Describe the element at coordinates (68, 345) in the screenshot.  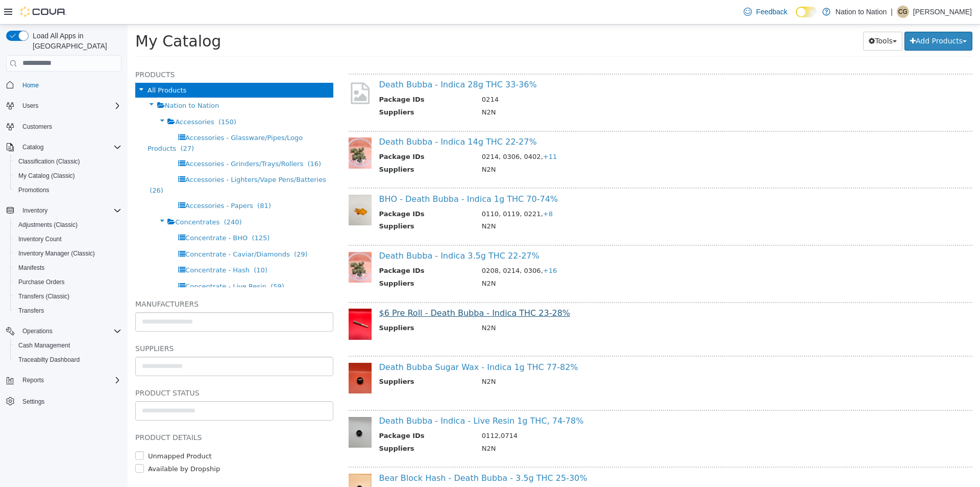
I see `button: Cash Management` at that location.